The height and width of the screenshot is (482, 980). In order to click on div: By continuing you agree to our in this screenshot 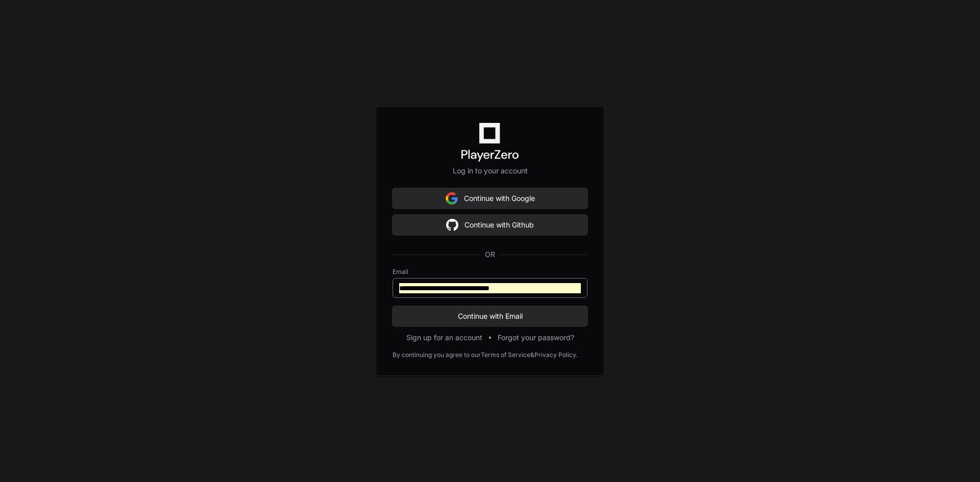, I will do `click(436, 355)`.